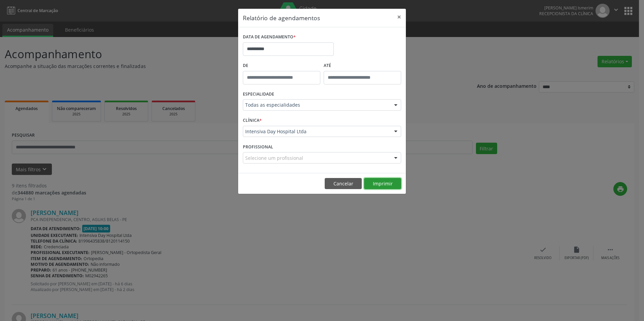  What do you see at coordinates (316, 132) in the screenshot?
I see `span: Intensiva Day Hospital Ltda` at bounding box center [316, 132].